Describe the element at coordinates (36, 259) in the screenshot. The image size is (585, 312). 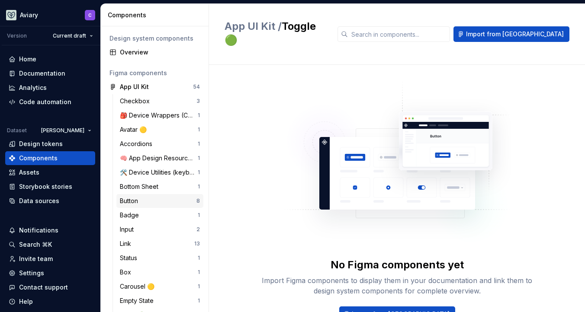
I see `div: Invite team` at that location.